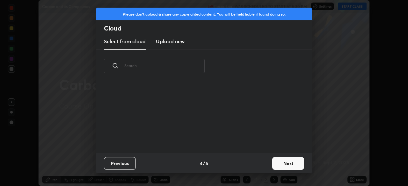 This screenshot has width=408, height=186. I want to click on button: Next, so click(288, 164).